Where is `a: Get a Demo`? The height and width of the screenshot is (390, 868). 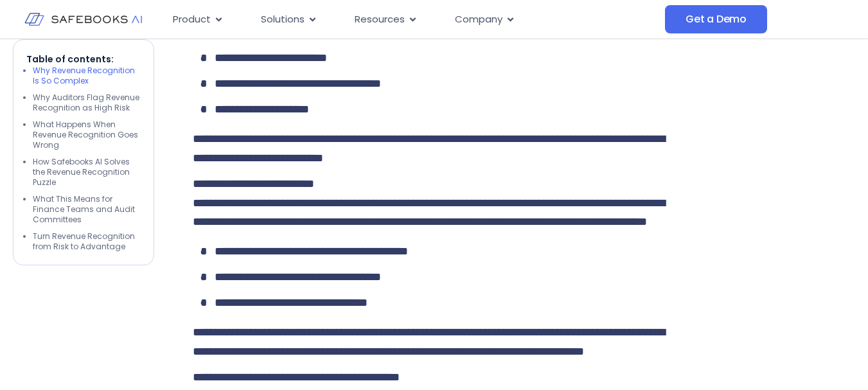
a: Get a Demo is located at coordinates (716, 19).